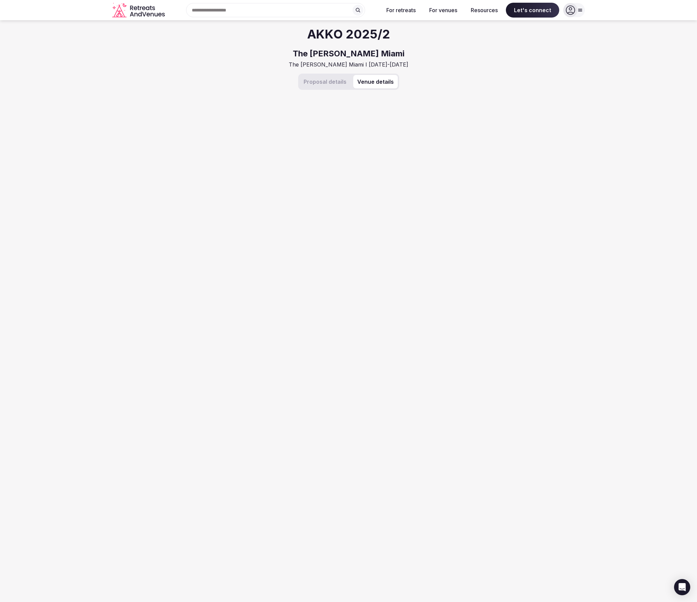 Image resolution: width=697 pixels, height=602 pixels. Describe the element at coordinates (443, 10) in the screenshot. I see `button: For venues` at that location.